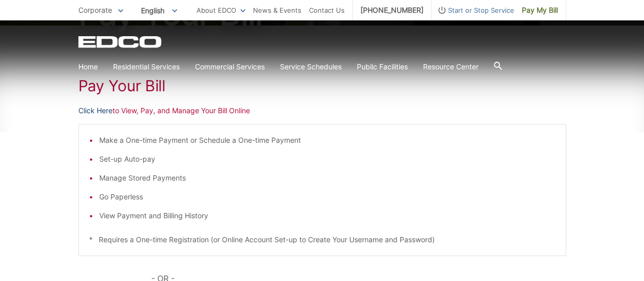 The width and height of the screenshot is (644, 281). What do you see at coordinates (230, 67) in the screenshot?
I see `a: Commercial Services` at bounding box center [230, 67].